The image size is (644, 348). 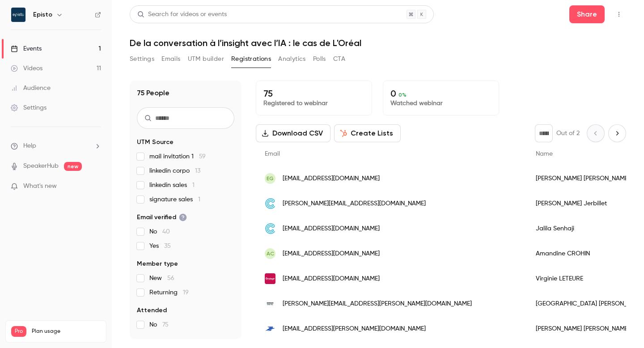 What do you see at coordinates (251, 59) in the screenshot?
I see `button: Registrations` at bounding box center [251, 59].